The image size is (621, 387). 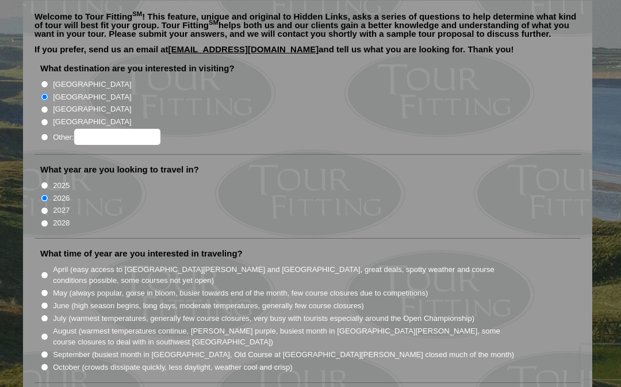 What do you see at coordinates (208, 306) in the screenshot?
I see `label: June (high season begins, long days, moderate temperatures, generally few course closures)` at bounding box center [208, 306].